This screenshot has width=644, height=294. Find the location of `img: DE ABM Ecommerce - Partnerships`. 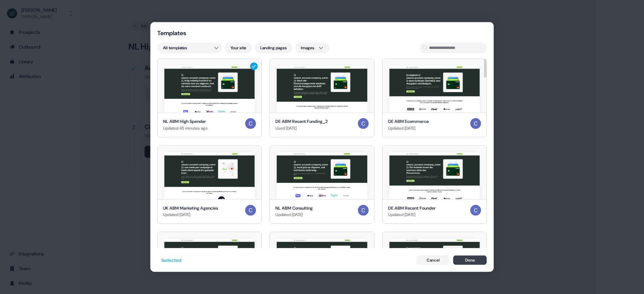

img: DE ABM Ecommerce - Partnerships is located at coordinates (434, 263).